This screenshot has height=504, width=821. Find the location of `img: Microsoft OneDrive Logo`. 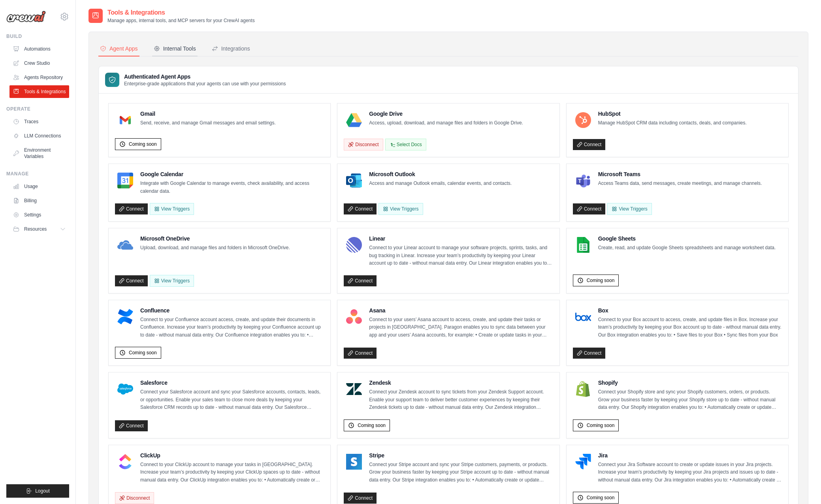

img: Microsoft OneDrive Logo is located at coordinates (125, 245).